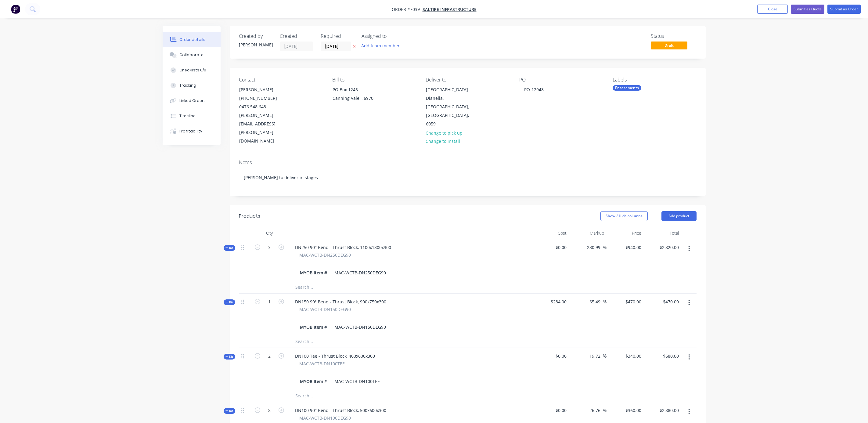 Image resolution: width=868 pixels, height=423 pixels. Describe the element at coordinates (16, 9) in the screenshot. I see `img: Factory` at that location.